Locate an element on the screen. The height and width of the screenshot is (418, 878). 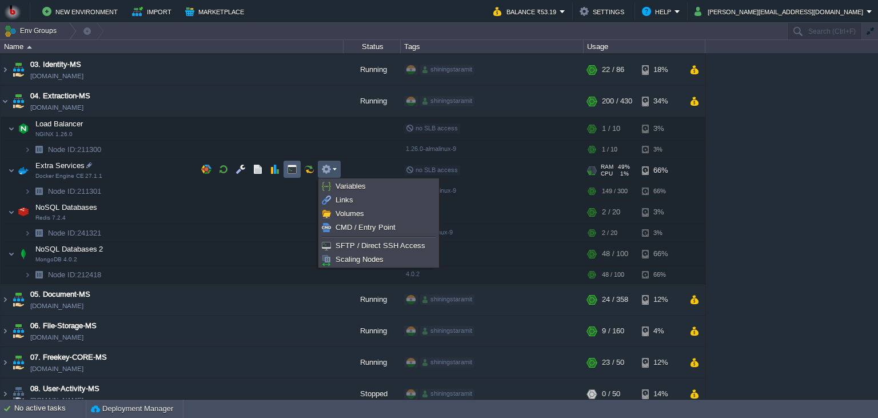
a: Variables is located at coordinates (378, 186).